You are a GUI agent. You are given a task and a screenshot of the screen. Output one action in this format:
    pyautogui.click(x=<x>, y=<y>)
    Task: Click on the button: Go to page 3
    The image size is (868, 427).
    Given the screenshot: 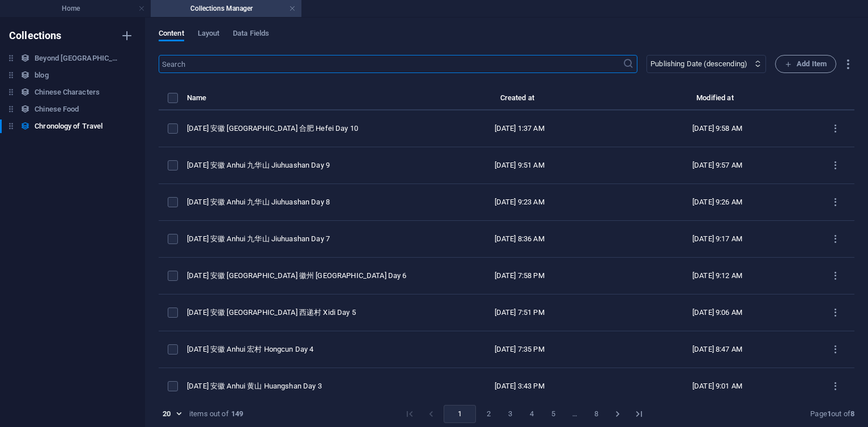 What is the action you would take?
    pyautogui.click(x=510, y=414)
    